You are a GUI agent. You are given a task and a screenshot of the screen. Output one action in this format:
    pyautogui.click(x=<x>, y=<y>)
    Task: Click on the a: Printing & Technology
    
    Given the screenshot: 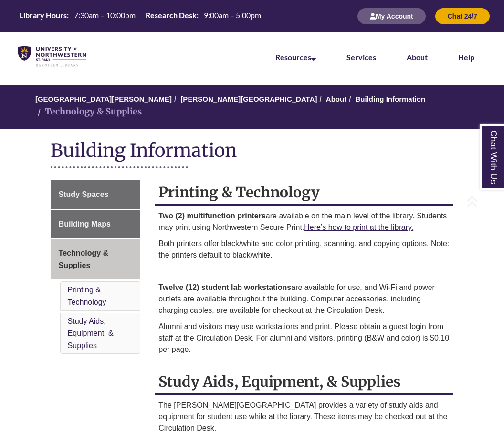 What is the action you would take?
    pyautogui.click(x=87, y=296)
    